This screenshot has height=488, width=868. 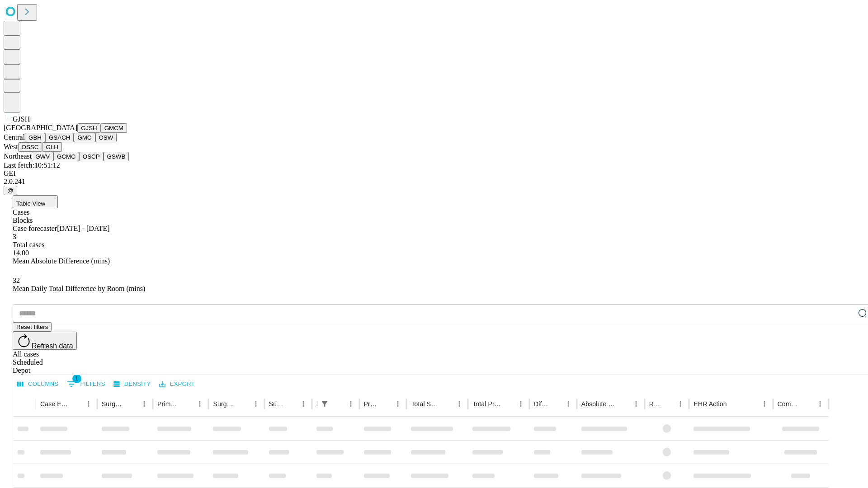 What do you see at coordinates (28, 244) in the screenshot?
I see `span: Total cases` at bounding box center [28, 244].